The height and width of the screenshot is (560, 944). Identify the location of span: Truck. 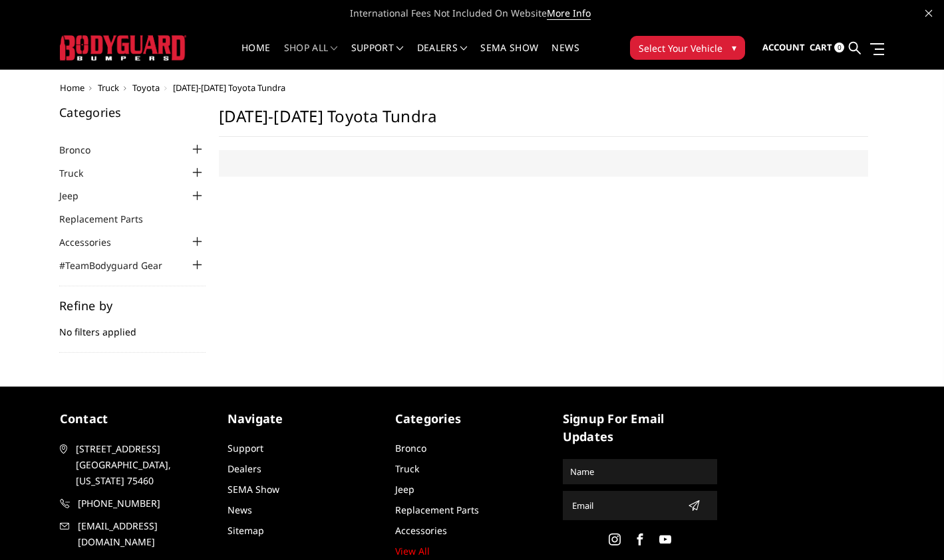
(108, 88).